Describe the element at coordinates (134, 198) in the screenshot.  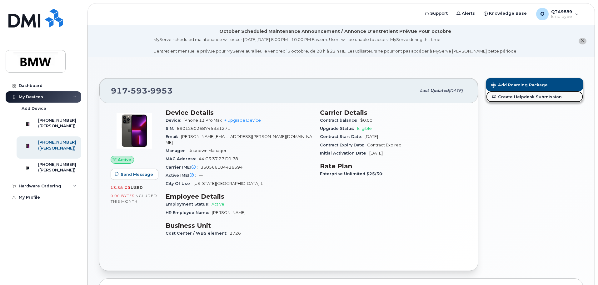
I see `span: included this month` at that location.